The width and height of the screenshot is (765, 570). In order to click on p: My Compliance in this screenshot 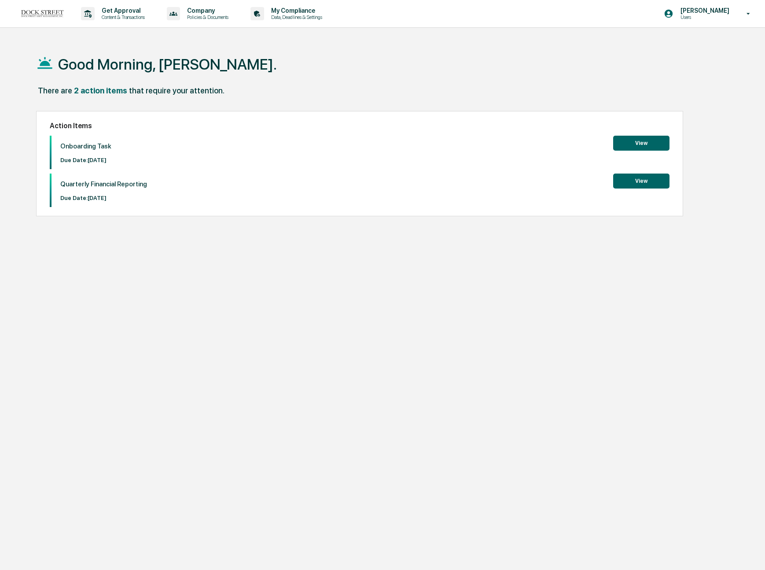, I will do `click(295, 11)`.